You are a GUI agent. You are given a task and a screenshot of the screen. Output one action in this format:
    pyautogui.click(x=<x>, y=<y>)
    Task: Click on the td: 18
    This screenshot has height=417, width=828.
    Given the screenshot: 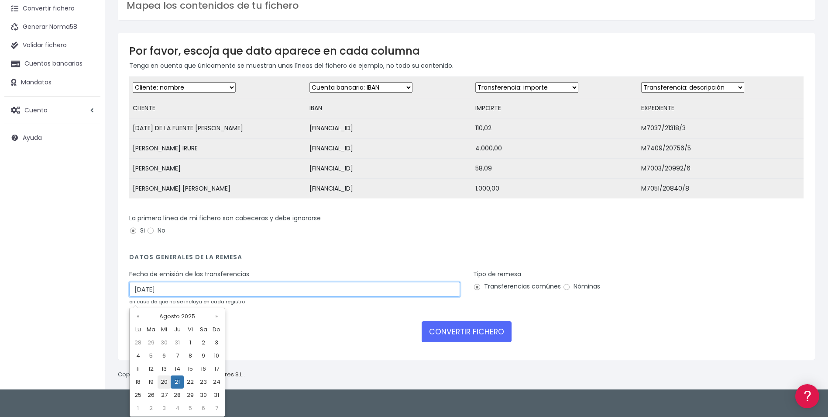 What is the action you would take?
    pyautogui.click(x=138, y=382)
    